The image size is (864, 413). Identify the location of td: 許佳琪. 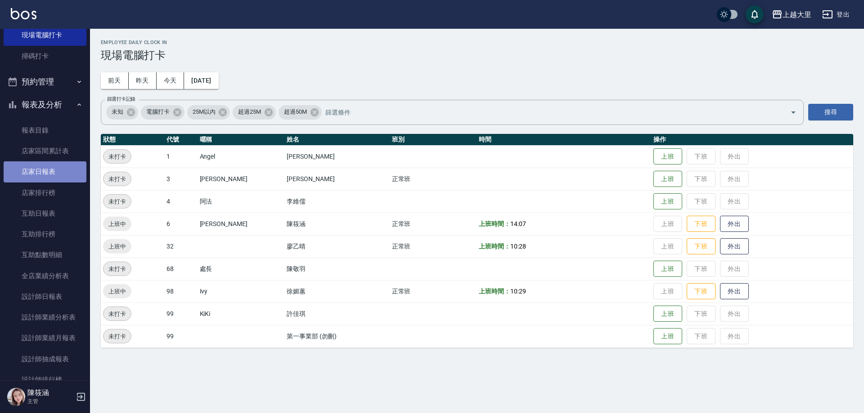
(336, 314).